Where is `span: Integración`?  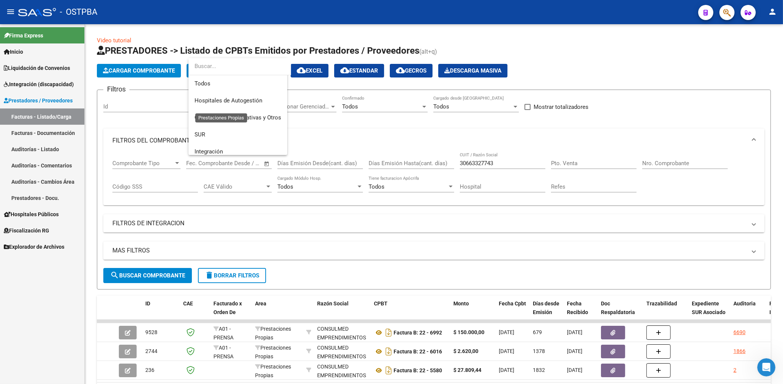 span: Integración is located at coordinates (208, 152).